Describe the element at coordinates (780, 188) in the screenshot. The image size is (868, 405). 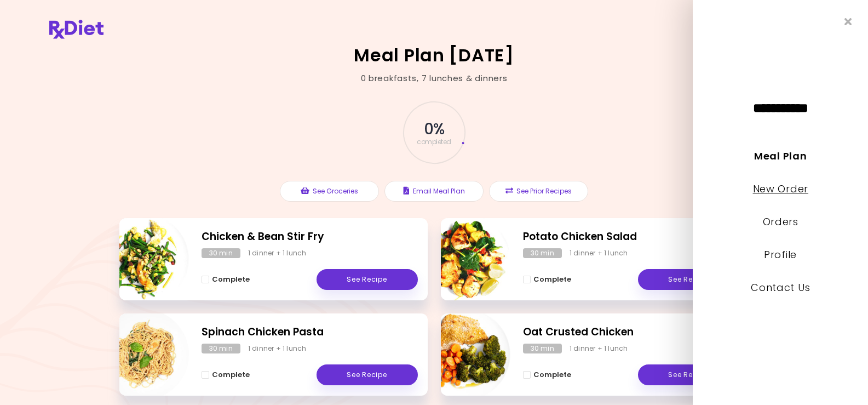
I see `a: New Order` at that location.